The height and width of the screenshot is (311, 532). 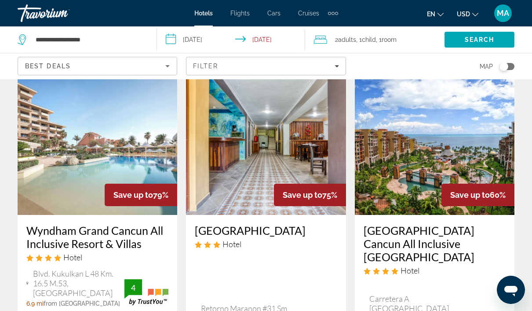 I want to click on a: Cruises, so click(x=309, y=13).